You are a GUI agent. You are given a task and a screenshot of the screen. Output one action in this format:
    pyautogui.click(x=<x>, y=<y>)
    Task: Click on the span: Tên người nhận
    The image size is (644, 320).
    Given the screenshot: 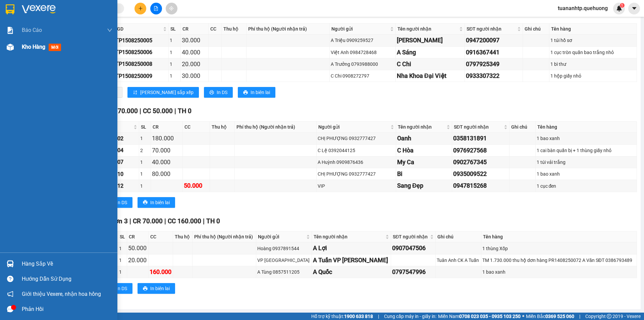 What is the action you would take?
    pyautogui.click(x=421, y=127)
    